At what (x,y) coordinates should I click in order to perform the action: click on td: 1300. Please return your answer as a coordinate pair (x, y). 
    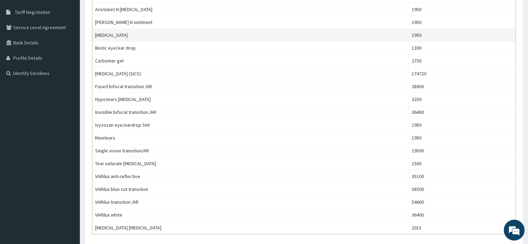
    Looking at the image, I should click on (462, 48).